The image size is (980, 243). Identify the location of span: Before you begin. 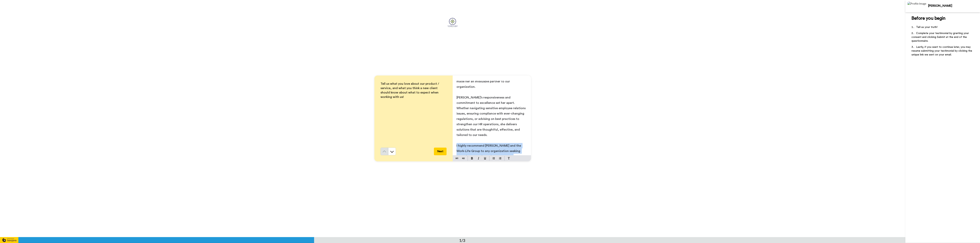
(929, 18).